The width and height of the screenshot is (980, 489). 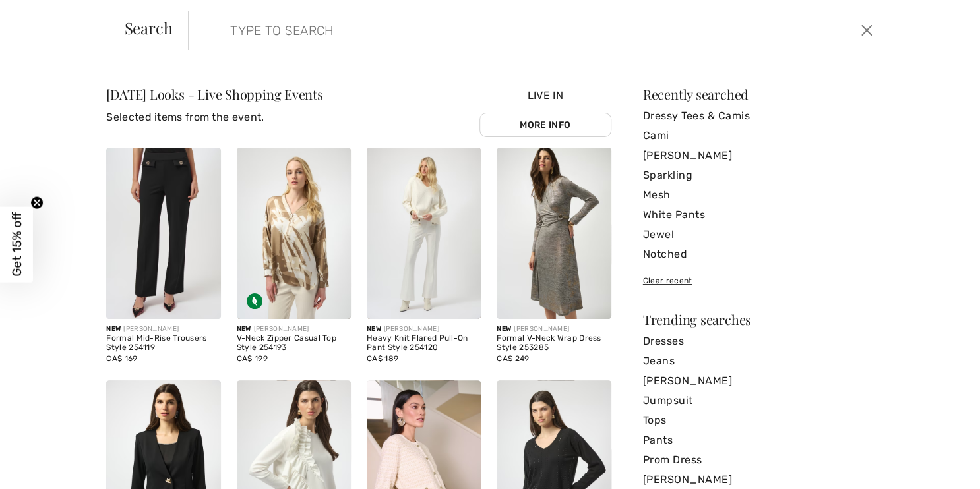 What do you see at coordinates (759, 440) in the screenshot?
I see `a: Pants` at bounding box center [759, 440].